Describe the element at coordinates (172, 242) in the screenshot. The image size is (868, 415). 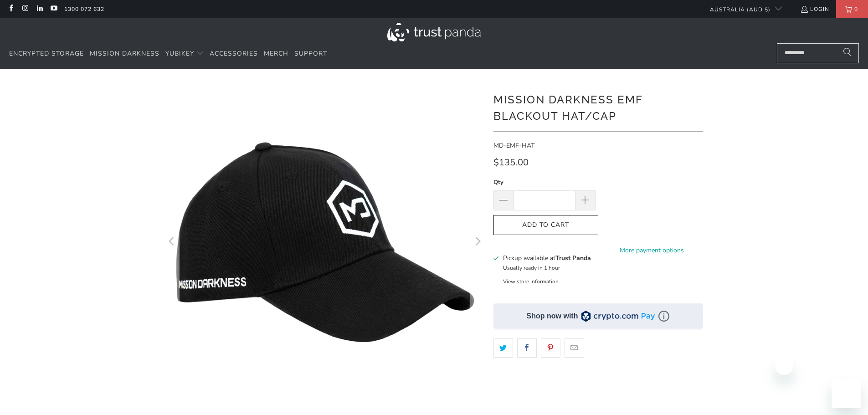
I see `button: Previous` at that location.